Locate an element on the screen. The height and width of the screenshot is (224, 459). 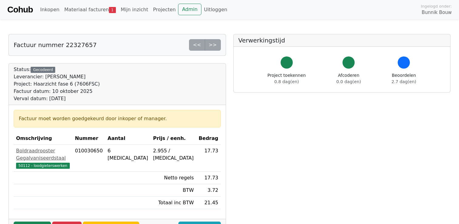
td: 21.45 is located at coordinates (208, 203).